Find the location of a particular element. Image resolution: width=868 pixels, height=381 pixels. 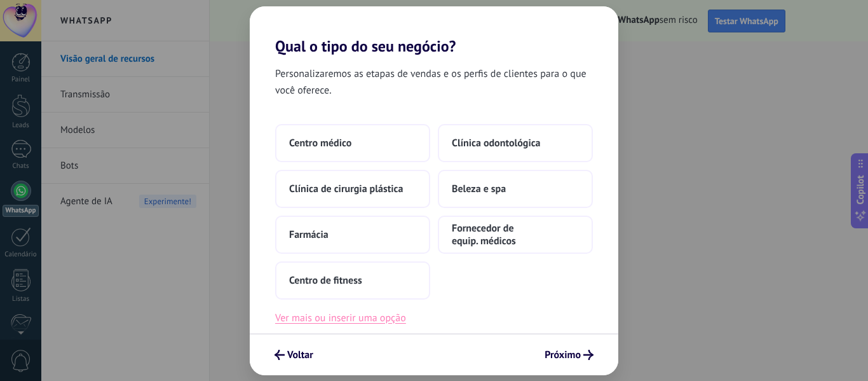

span: Fornecedor de equip. médicos is located at coordinates (515, 235).